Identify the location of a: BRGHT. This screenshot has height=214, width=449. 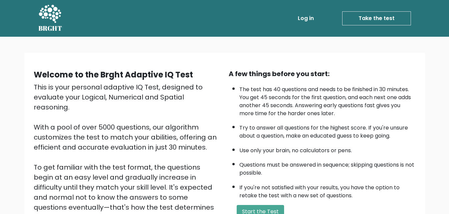
(50, 18).